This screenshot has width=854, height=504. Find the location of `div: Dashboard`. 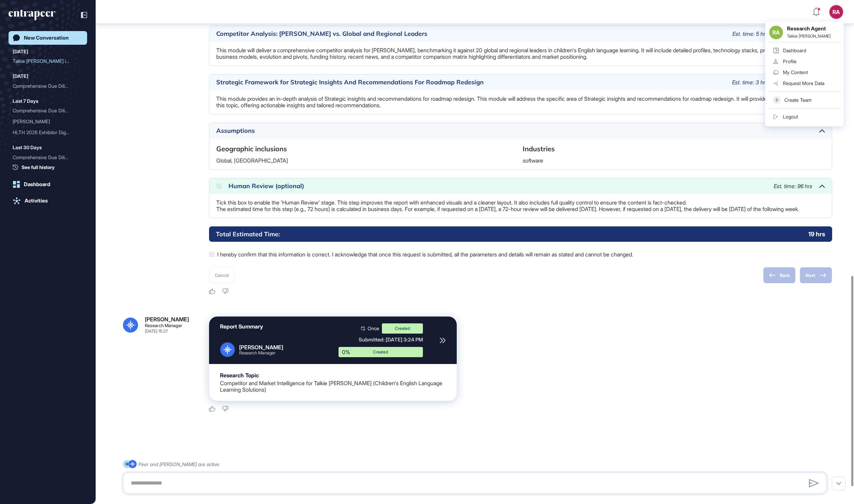

div: Dashboard is located at coordinates (37, 185).